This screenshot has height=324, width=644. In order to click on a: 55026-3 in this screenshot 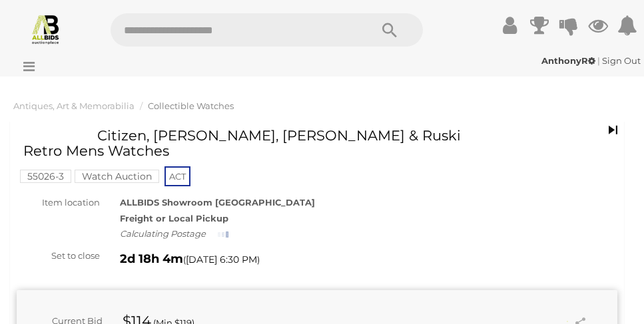, I will do `click(45, 177)`.